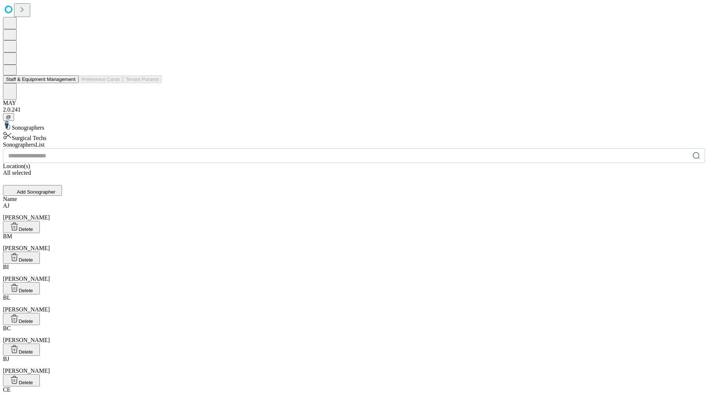 This screenshot has height=399, width=708. Describe the element at coordinates (36, 192) in the screenshot. I see `span: Add Sonographer` at that location.